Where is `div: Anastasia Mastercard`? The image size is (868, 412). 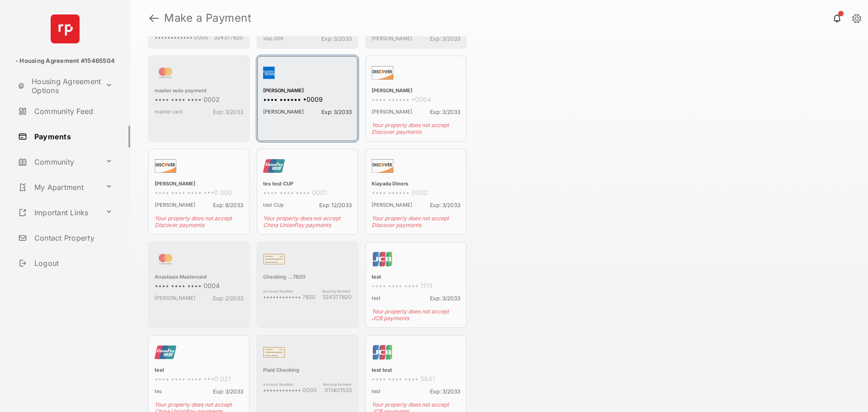
div: Anastasia Mastercard is located at coordinates (199, 278).